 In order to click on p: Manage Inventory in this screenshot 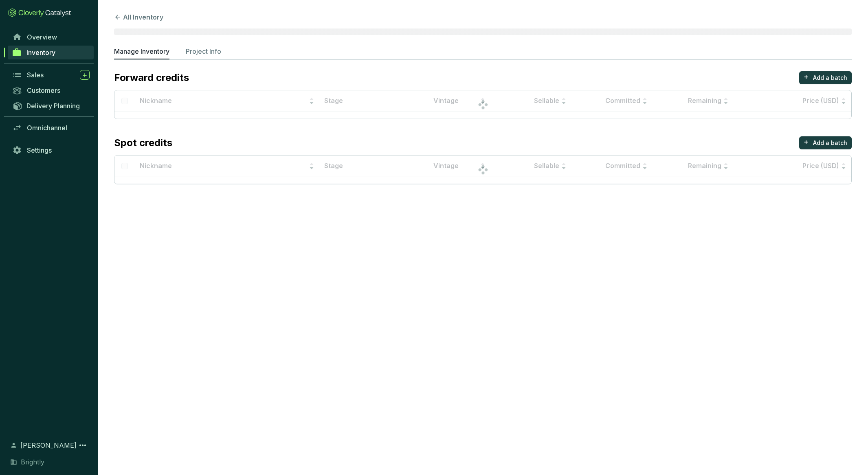, I will do `click(142, 51)`.